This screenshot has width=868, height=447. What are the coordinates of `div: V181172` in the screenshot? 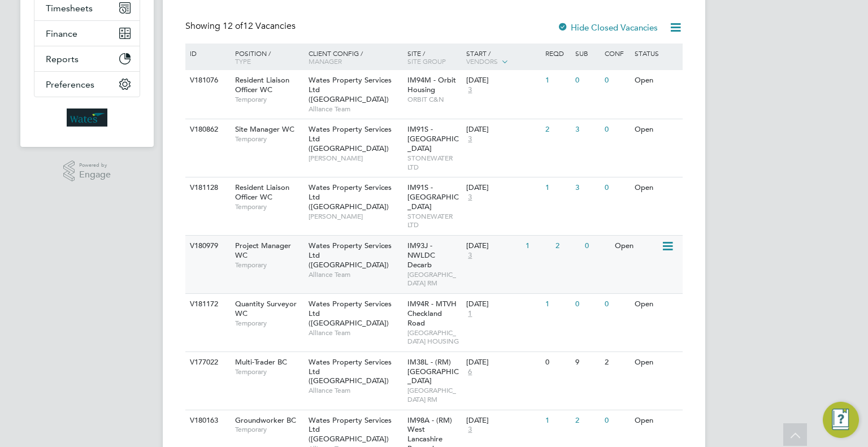 It's located at (207, 304).